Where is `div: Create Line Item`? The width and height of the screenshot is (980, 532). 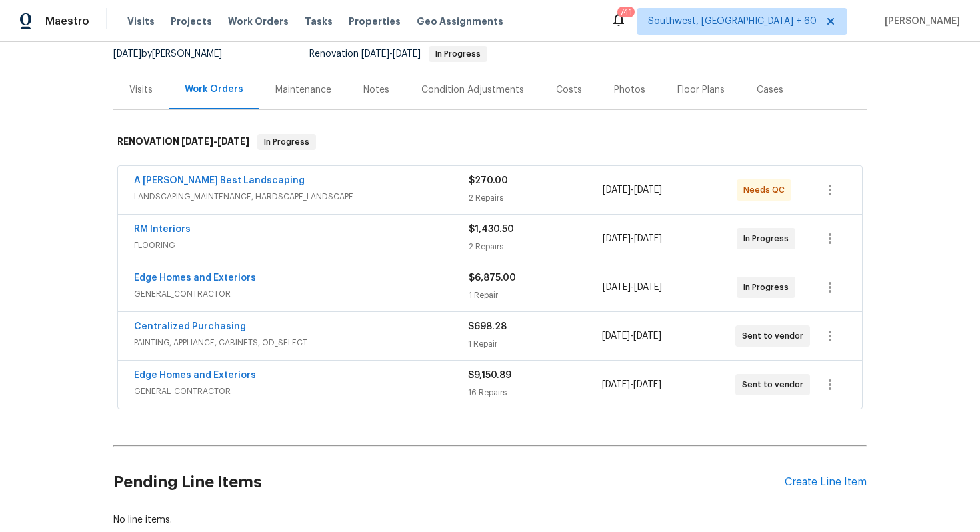
div: Create Line Item is located at coordinates (825, 482).